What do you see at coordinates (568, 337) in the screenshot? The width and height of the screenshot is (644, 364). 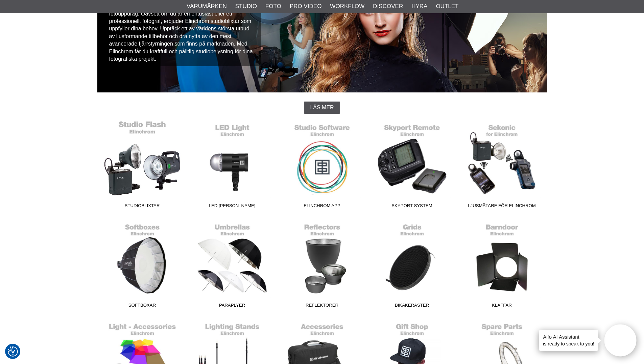 I see `h4: Aifo AI Assistant` at bounding box center [568, 337].